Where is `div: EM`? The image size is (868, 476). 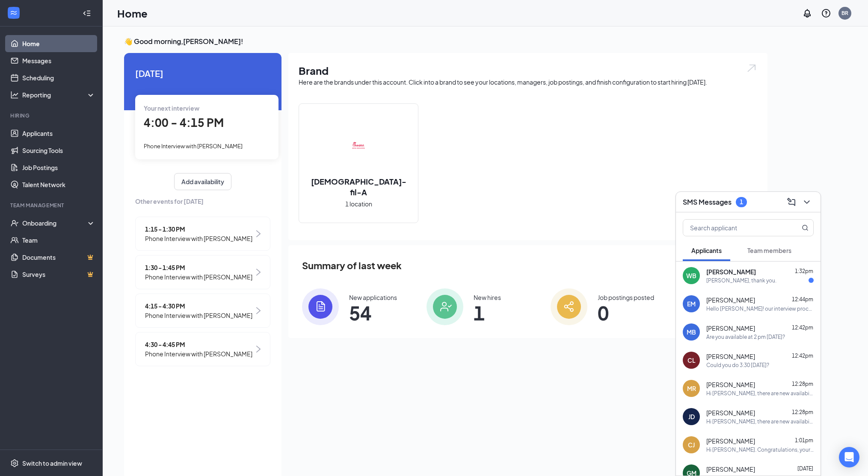
div: EM is located at coordinates (691, 304).